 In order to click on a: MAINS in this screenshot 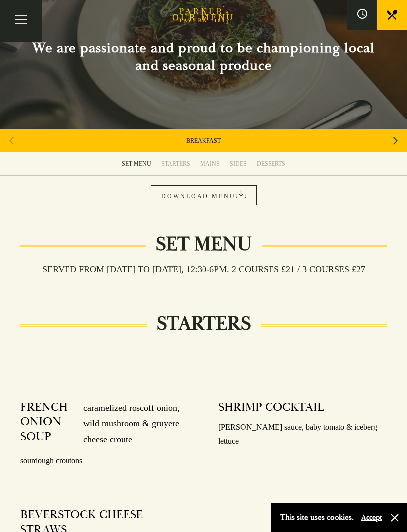, I will do `click(210, 164)`.